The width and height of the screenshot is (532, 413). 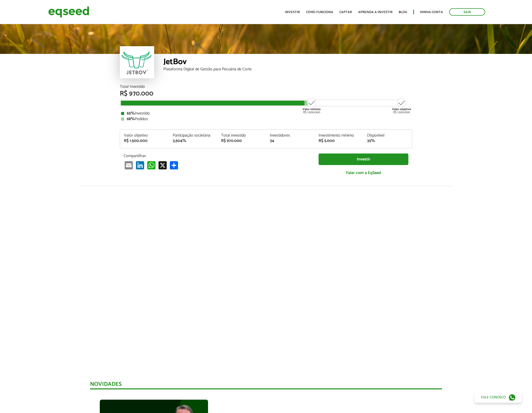 I want to click on a: Aprenda a investir, so click(x=375, y=12).